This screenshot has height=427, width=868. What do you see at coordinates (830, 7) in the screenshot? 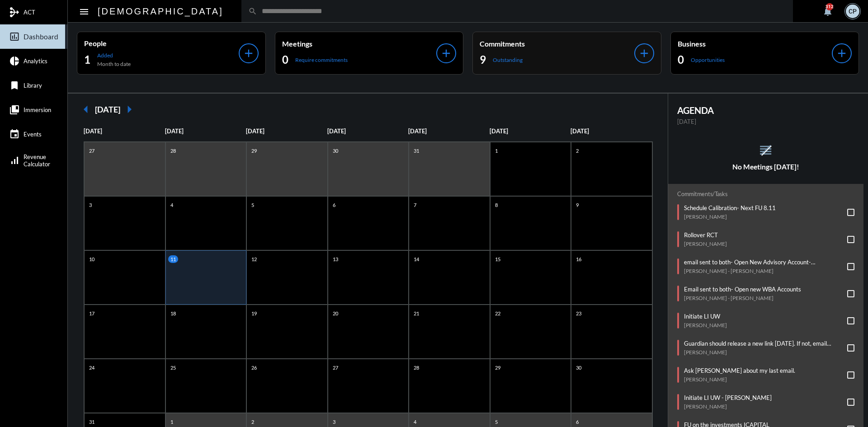
I see `div: 312` at bounding box center [830, 7].